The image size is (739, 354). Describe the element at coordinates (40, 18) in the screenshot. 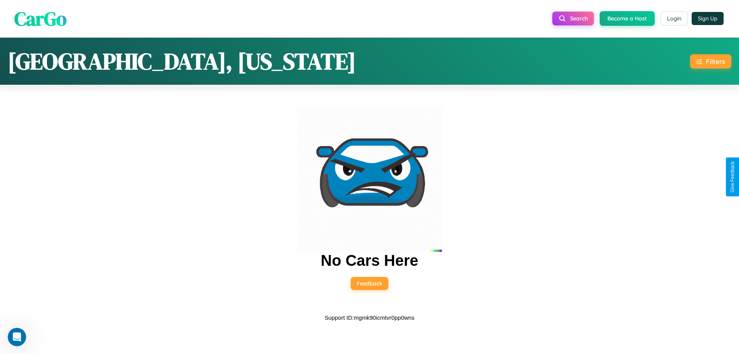

I see `span: CarGo` at that location.